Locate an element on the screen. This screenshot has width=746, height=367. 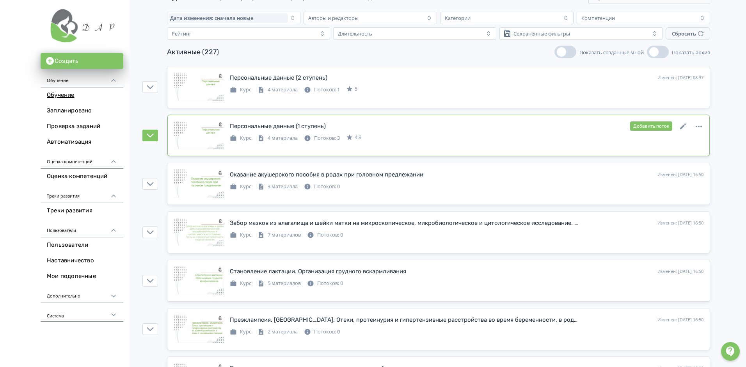
div: Дополнительно is located at coordinates (82, 294).